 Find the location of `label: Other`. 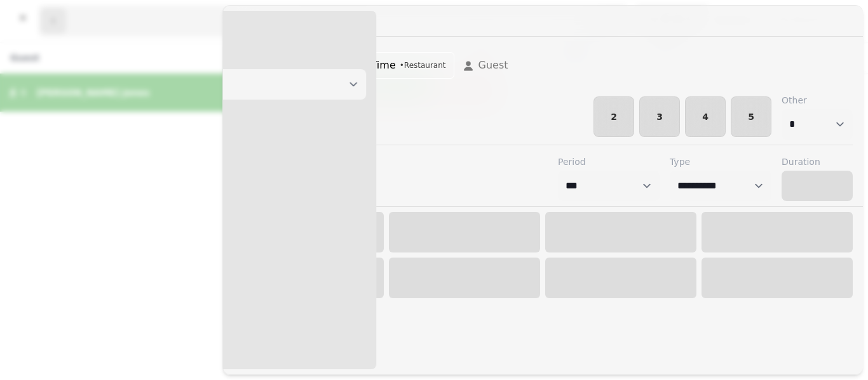

label: Other is located at coordinates (818, 101).